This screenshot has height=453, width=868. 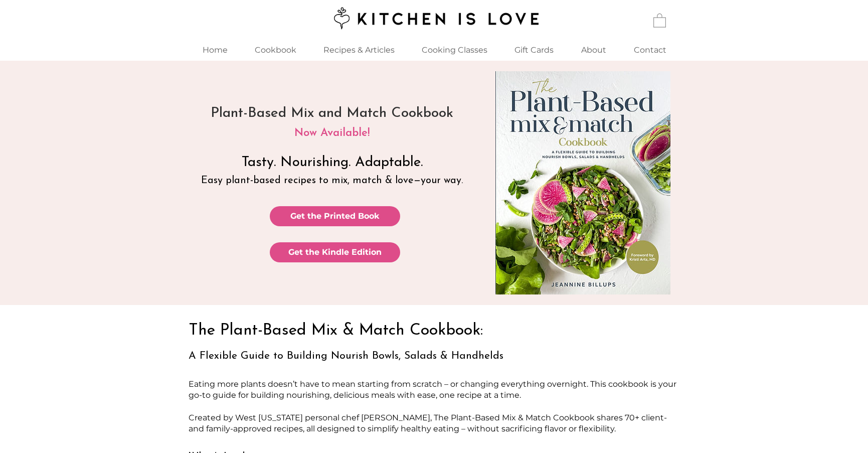 What do you see at coordinates (332, 162) in the screenshot?
I see `span: Tasty. Nourishing. Adaptable.​` at bounding box center [332, 162].